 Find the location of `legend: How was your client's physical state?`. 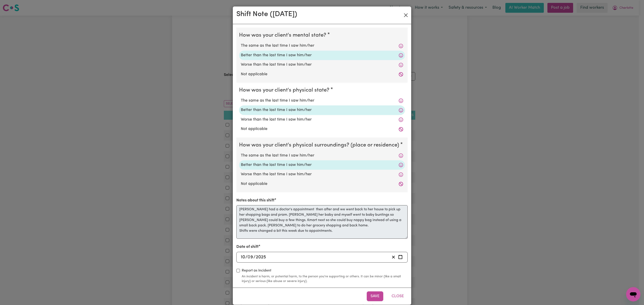

legend: How was your client's physical state? is located at coordinates (285, 90).